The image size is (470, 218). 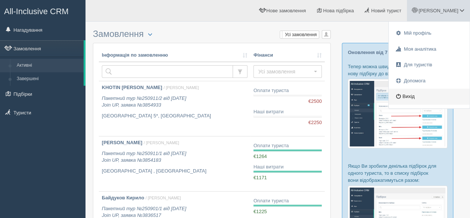 I want to click on button: Усі замовлення, so click(x=288, y=71).